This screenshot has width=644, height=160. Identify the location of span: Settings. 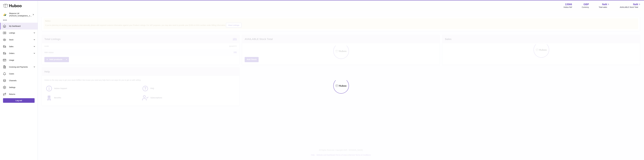
(23, 88).